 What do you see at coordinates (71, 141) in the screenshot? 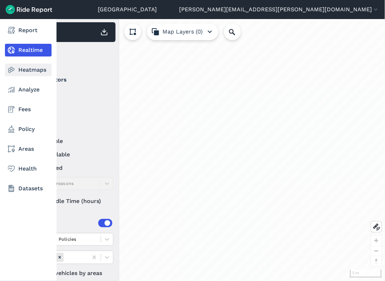
I see `label: available` at bounding box center [71, 141].